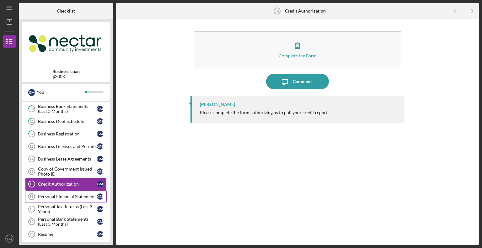 The height and width of the screenshot is (248, 482). Describe the element at coordinates (67, 159) in the screenshot. I see `div: Business Lease Agreements` at that location.